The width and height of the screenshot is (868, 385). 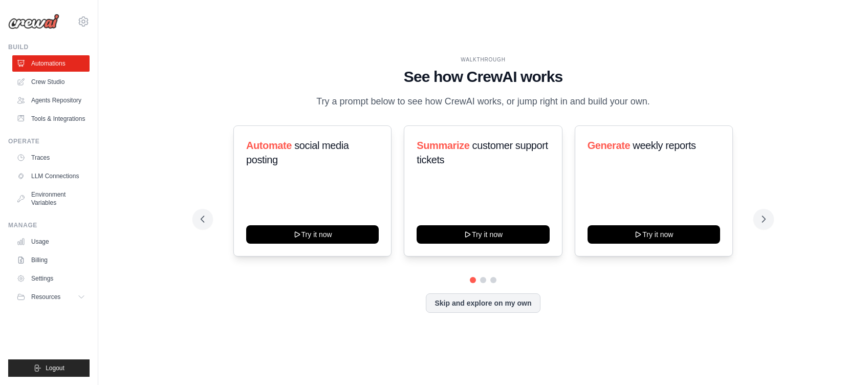 I want to click on a: Usage, so click(x=50, y=242).